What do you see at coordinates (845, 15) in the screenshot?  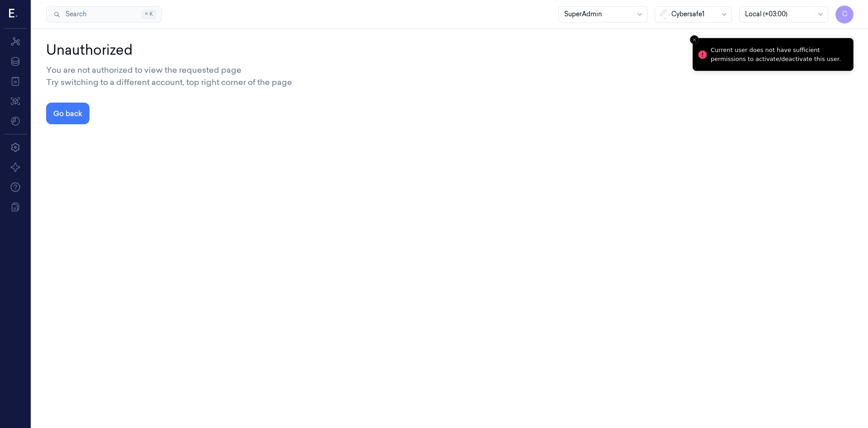 I see `span: C` at bounding box center [845, 15].